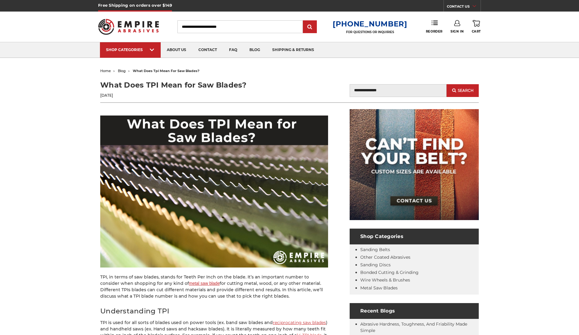 The image size is (579, 335). I want to click on a: Reorder, so click(434, 26).